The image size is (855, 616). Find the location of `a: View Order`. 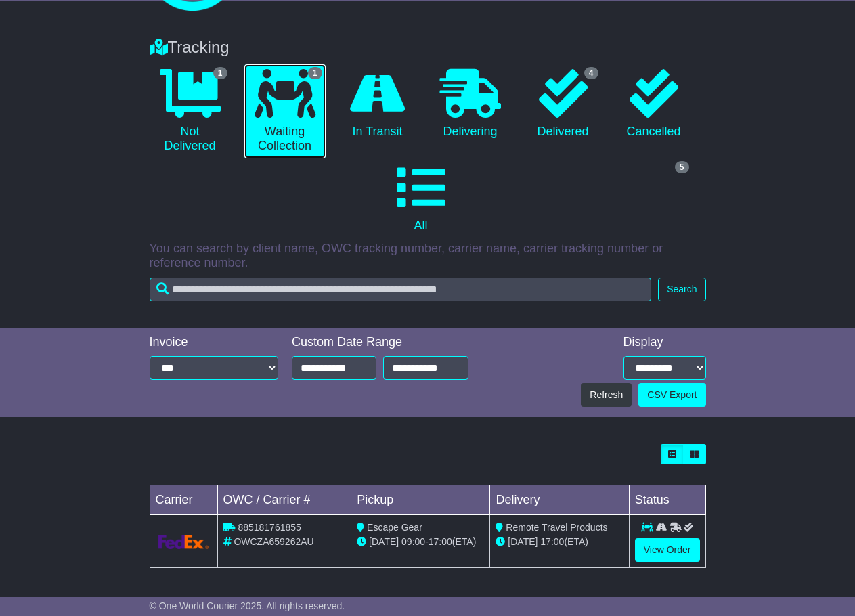

a: View Order is located at coordinates (667, 550).